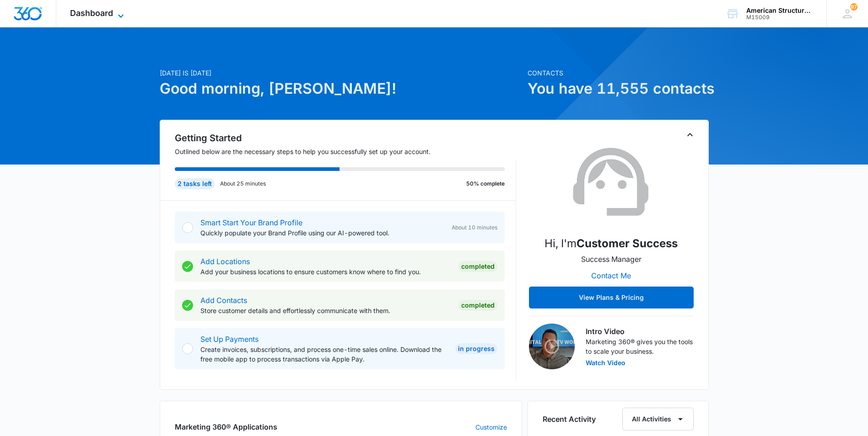  I want to click on div: 2 tasks left, so click(194, 184).